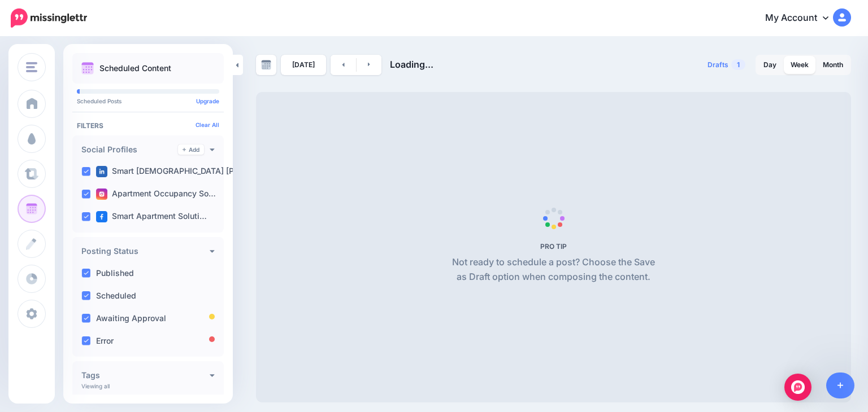 This screenshot has width=868, height=412. What do you see at coordinates (96, 386) in the screenshot?
I see `p: Viewing all` at bounding box center [96, 386].